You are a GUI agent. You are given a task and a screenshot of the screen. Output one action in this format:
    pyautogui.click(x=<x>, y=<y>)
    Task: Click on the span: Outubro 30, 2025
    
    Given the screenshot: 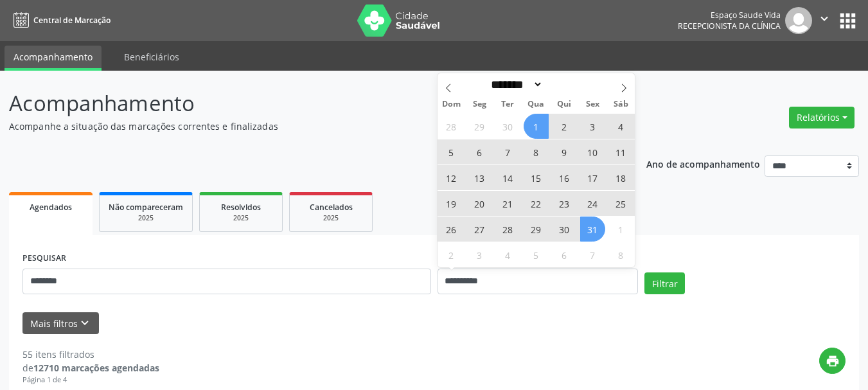 What is the action you would take?
    pyautogui.click(x=564, y=229)
    